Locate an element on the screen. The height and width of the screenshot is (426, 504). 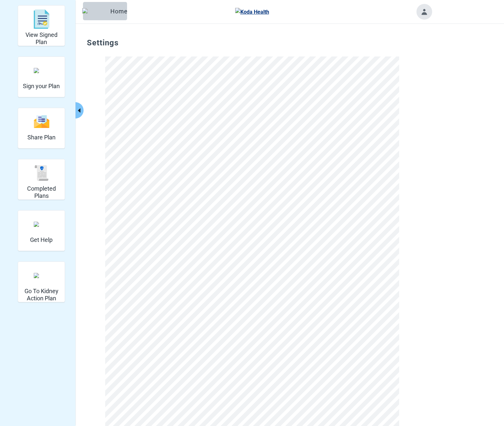
img: Koda Health is located at coordinates (252, 12).